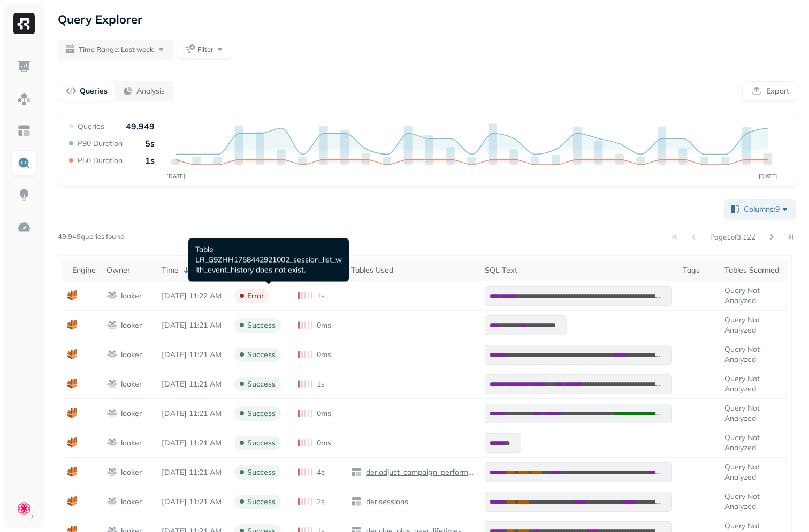  Describe the element at coordinates (24, 131) in the screenshot. I see `img: Asset Explorer` at that location.